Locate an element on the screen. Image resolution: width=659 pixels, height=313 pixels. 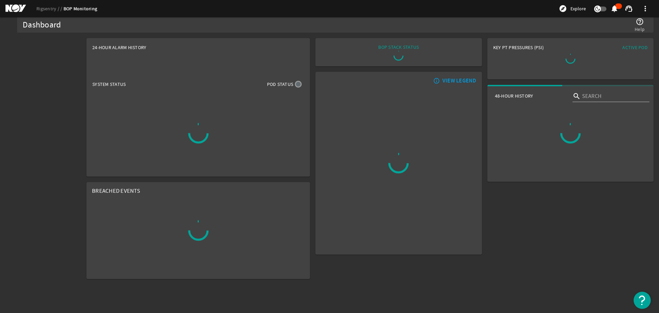
span: Pod Status is located at coordinates (280, 84).